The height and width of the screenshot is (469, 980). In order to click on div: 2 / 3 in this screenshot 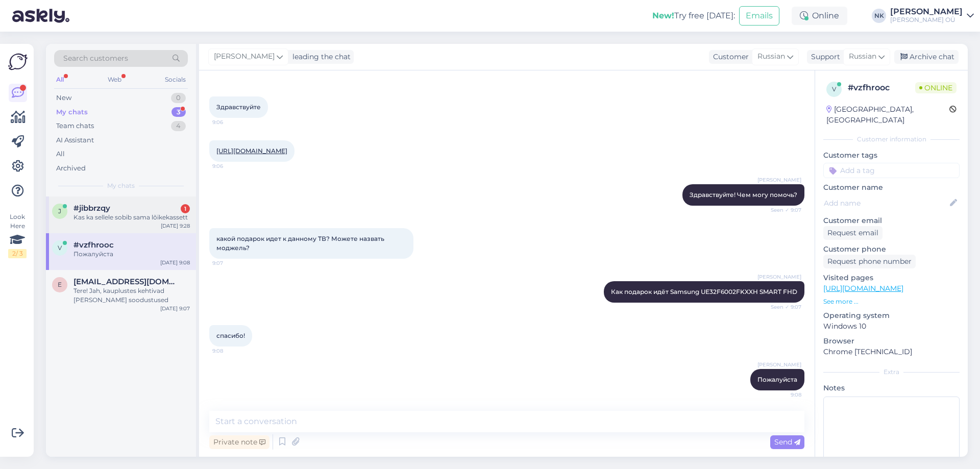, I will do `click(18, 254)`.